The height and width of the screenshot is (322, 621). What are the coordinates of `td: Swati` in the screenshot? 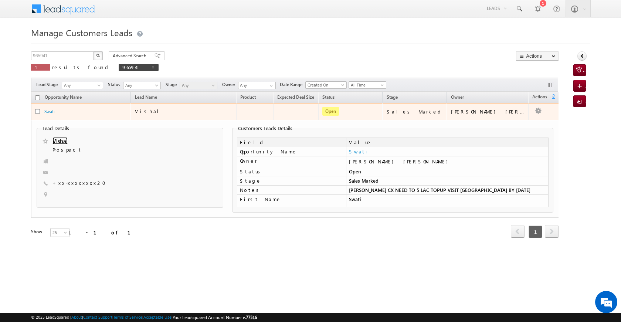 It's located at (448, 199).